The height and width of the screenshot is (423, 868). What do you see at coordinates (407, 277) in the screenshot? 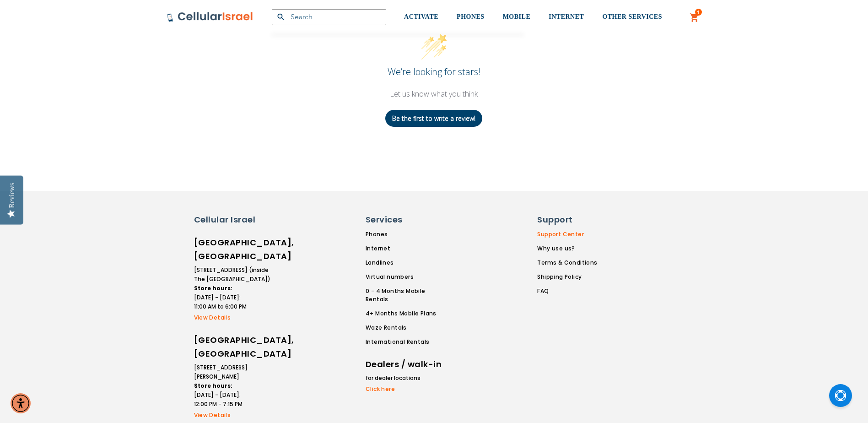
I see `a: Virtual numbers` at bounding box center [407, 277].